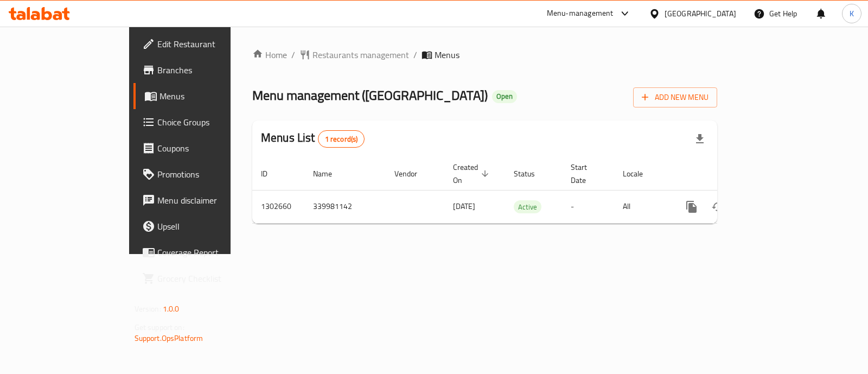  Describe the element at coordinates (413, 174) in the screenshot. I see `span: Vendor` at that location.